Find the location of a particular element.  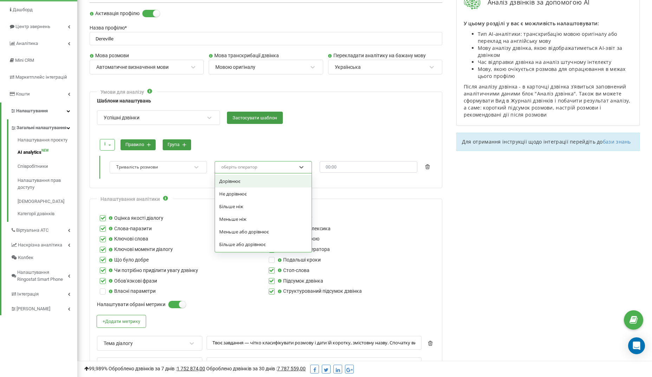

label: Підсумок дзвінка is located at coordinates (300, 281).